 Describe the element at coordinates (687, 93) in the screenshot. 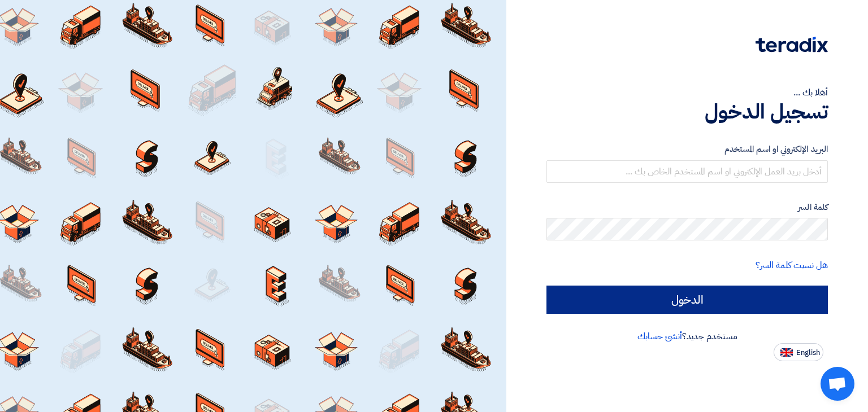

I see `div: أهلا بك ...` at that location.